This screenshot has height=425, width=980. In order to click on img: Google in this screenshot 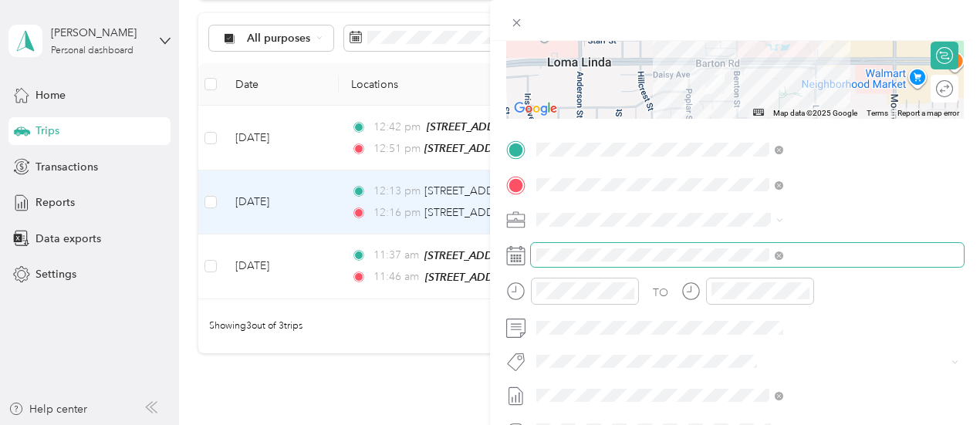, I will do `click(535, 108)`.